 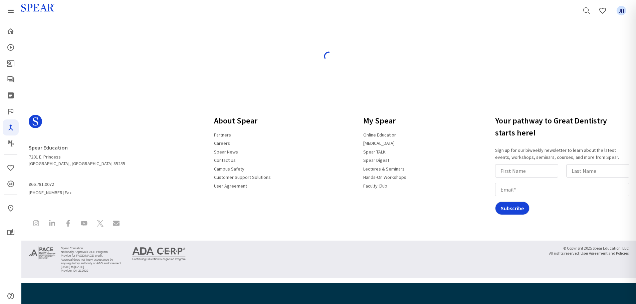 I want to click on a: Hands-On Workshops, so click(x=385, y=177).